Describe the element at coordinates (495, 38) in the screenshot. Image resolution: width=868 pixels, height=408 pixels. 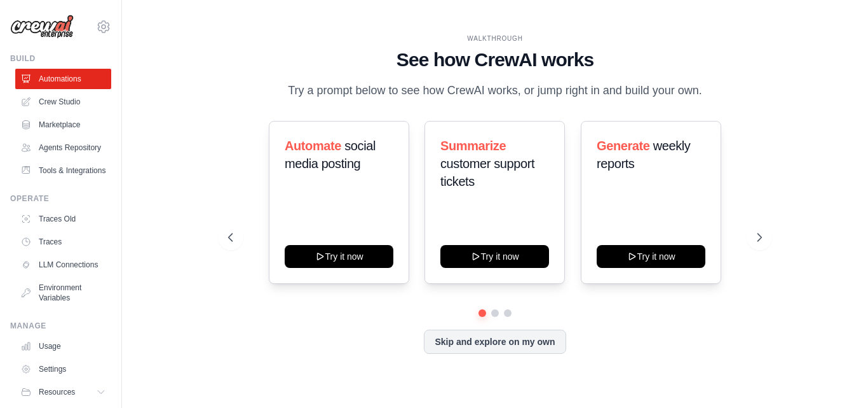
I see `div: WALKTHROUGH` at that location.